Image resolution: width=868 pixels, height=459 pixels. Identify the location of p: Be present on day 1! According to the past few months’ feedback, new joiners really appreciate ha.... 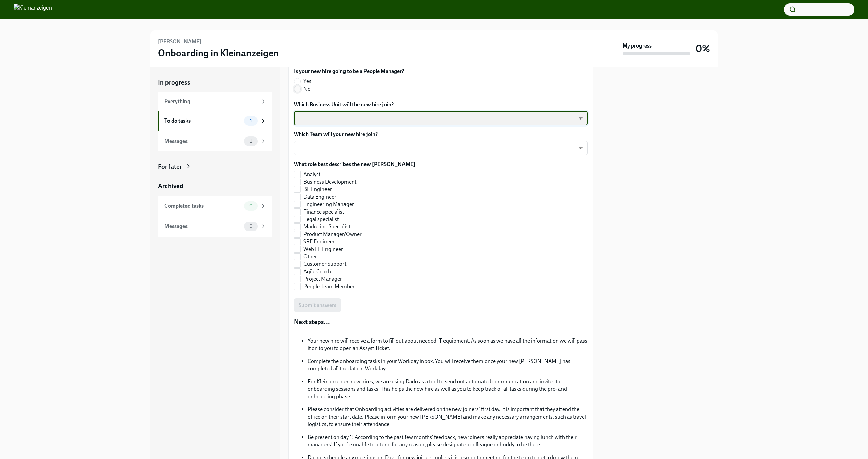
(448, 441).